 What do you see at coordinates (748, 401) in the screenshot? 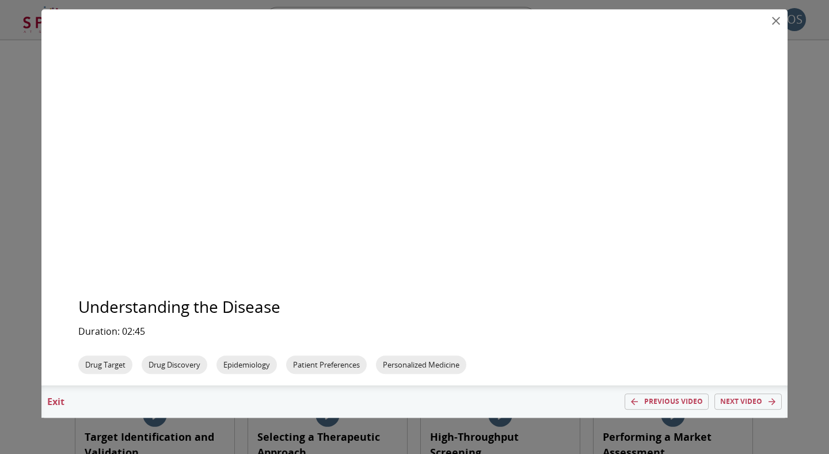
I see `button: Next video` at bounding box center [748, 401].